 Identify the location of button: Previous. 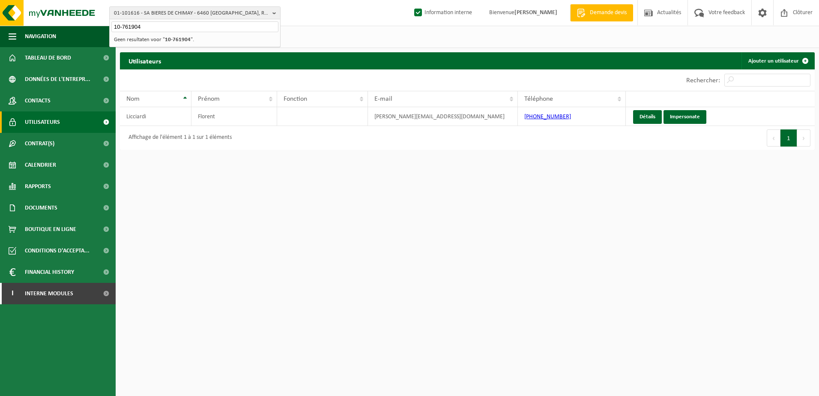
(774, 138).